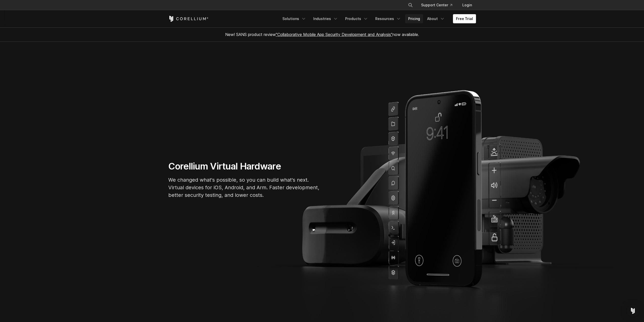 The width and height of the screenshot is (644, 322). What do you see at coordinates (467, 5) in the screenshot?
I see `a: Login` at bounding box center [467, 5].